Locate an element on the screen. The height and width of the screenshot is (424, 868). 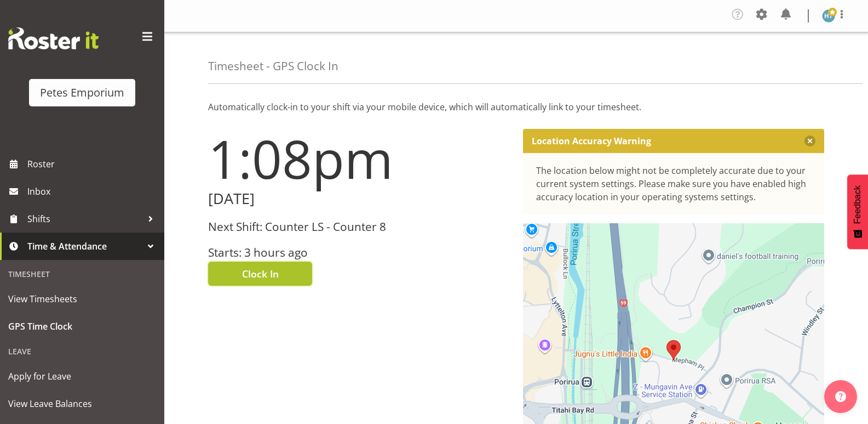
a: Apply for Leave is located at coordinates (82, 376).